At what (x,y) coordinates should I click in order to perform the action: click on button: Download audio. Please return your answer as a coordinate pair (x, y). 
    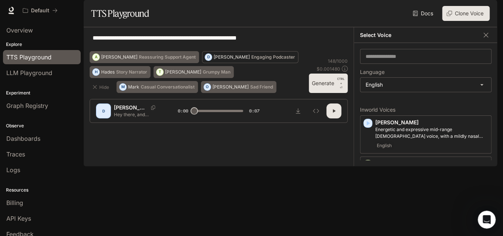
    Looking at the image, I should click on (298, 111).